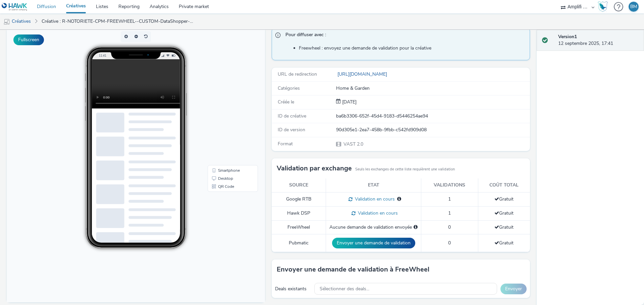 The width and height of the screenshot is (644, 305). Describe the element at coordinates (96, 27) in the screenshot. I see `span: 11:41` at that location.